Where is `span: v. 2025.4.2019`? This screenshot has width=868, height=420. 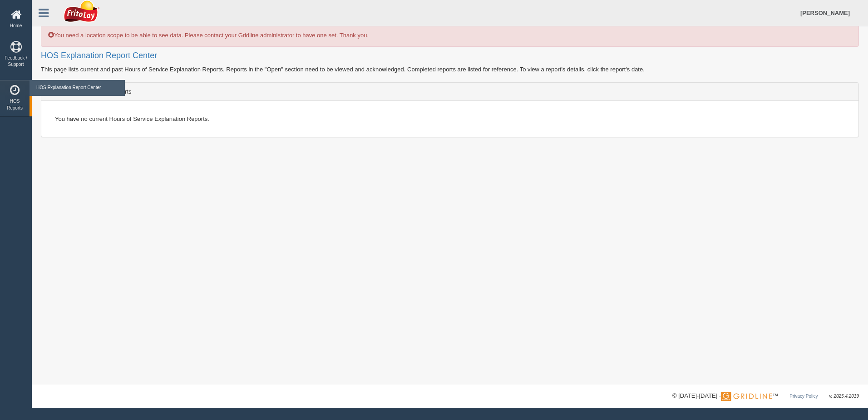
span: v. 2025.4.2019 is located at coordinates (844, 396).